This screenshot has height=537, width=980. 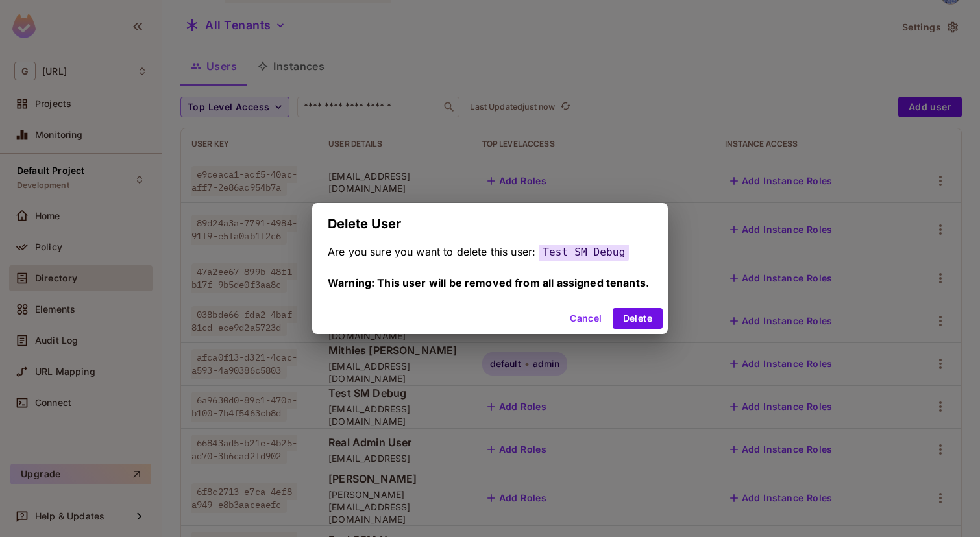 What do you see at coordinates (583, 252) in the screenshot?
I see `span: Test SM Debug` at bounding box center [583, 252].